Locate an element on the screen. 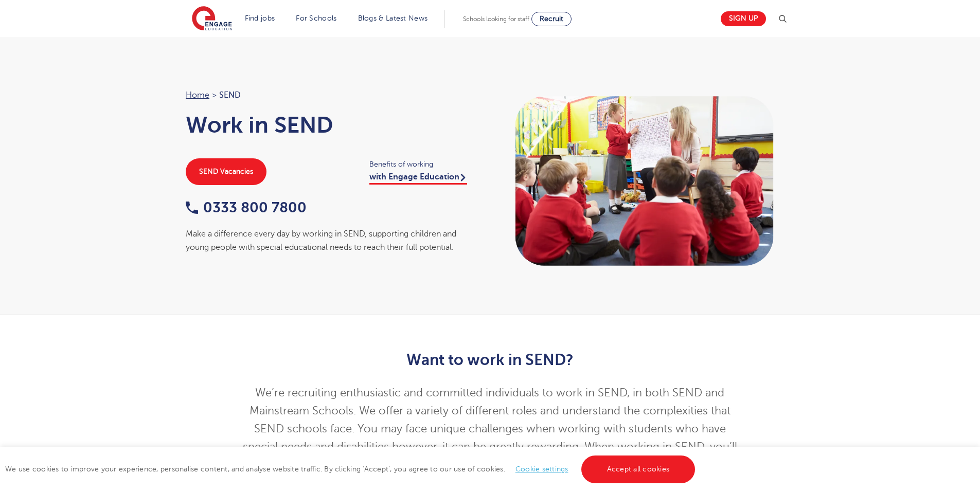 Image resolution: width=980 pixels, height=492 pixels. h1: Work in SEND is located at coordinates (333, 125).